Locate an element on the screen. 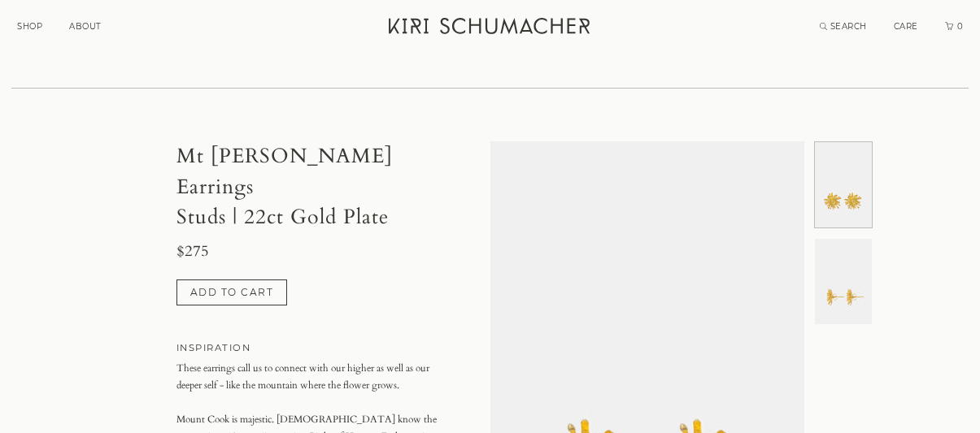 The height and width of the screenshot is (433, 980). span: 0 is located at coordinates (960, 26).